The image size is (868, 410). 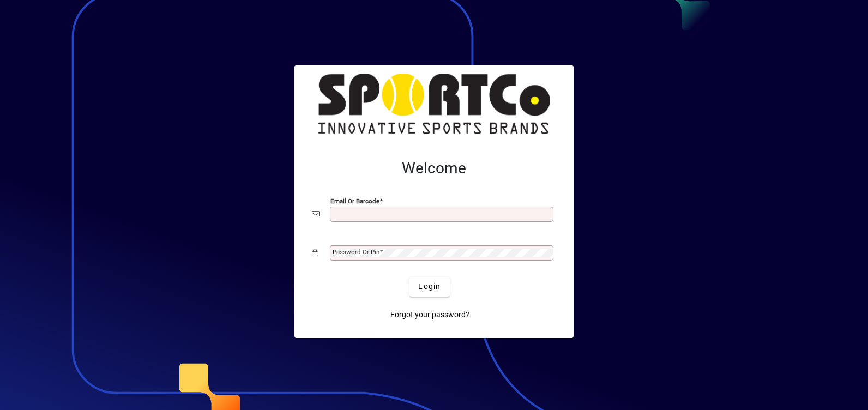 What do you see at coordinates (356, 252) in the screenshot?
I see `mat-label: Password or Pin` at bounding box center [356, 252].